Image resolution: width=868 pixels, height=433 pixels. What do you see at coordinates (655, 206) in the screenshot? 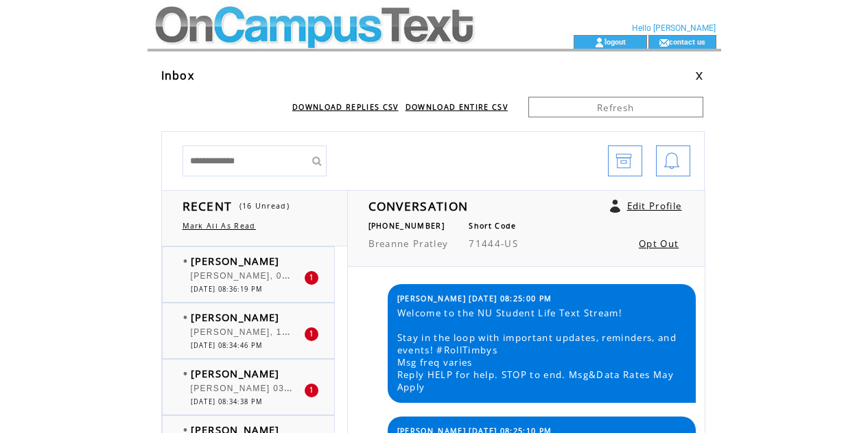
I see `a: Edit Profile` at bounding box center [655, 206].